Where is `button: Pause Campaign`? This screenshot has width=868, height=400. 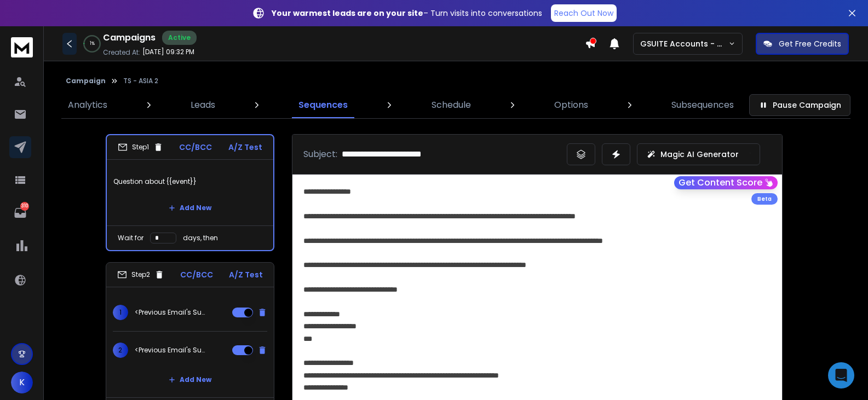 button: Pause Campaign is located at coordinates (799, 105).